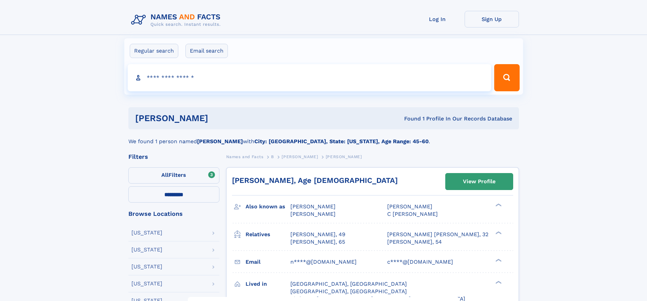  I want to click on input: search input, so click(309, 78).